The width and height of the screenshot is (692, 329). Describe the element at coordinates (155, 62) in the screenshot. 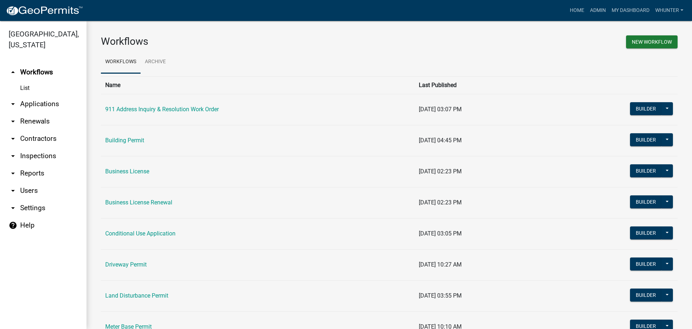

I see `a: Archive` at that location.